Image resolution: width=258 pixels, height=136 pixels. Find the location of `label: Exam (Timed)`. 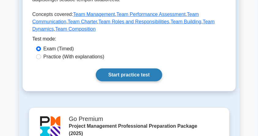

label: Exam (Timed) is located at coordinates (59, 49).